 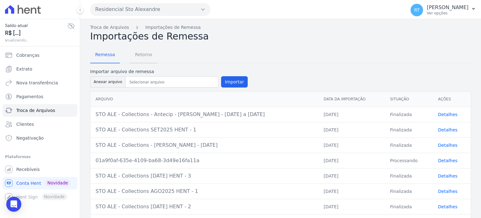 I want to click on nav: Sidebar, so click(x=40, y=126).